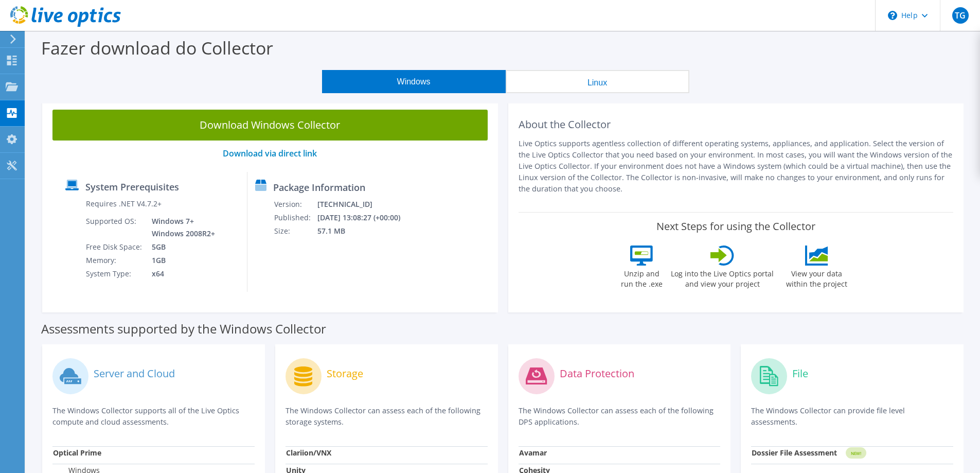 This screenshot has width=980, height=473. I want to click on tspan: NEW!, so click(856, 452).